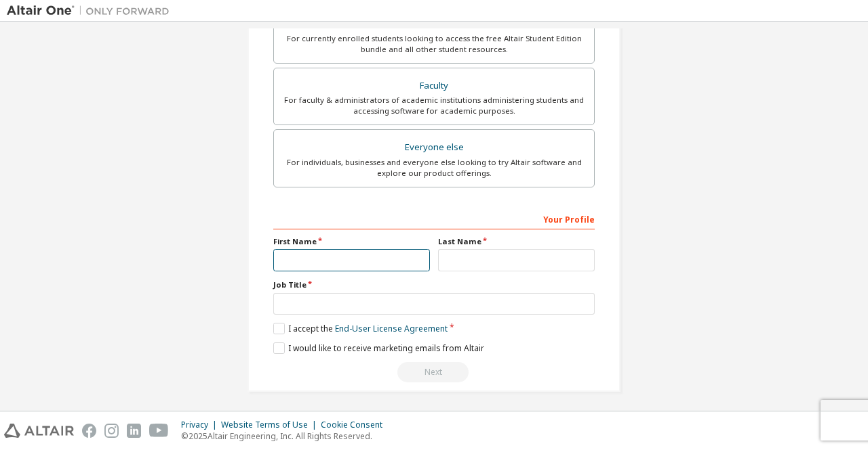 This screenshot has width=868, height=450. Describe the element at coordinates (360, 328) in the screenshot. I see `label: I accept the` at that location.